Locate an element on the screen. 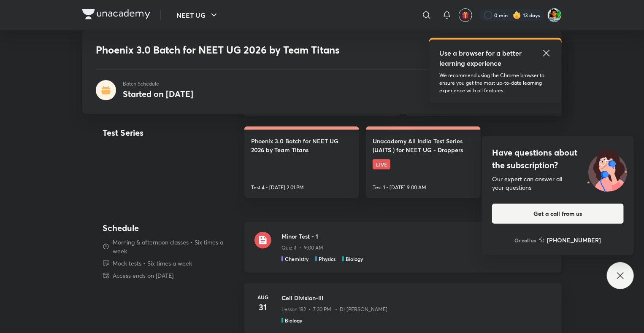  img: Mehul Ghosh is located at coordinates (554, 15).